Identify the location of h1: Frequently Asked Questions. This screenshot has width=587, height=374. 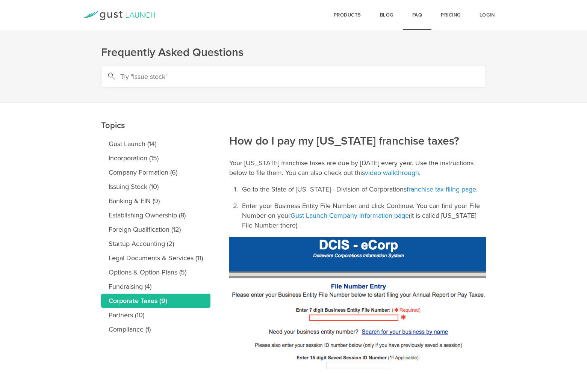
(293, 53).